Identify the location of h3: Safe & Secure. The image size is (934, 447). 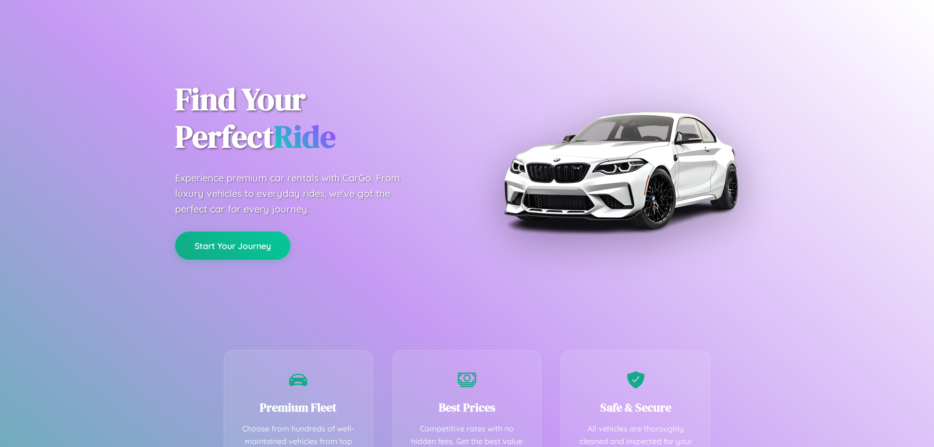
(635, 407).